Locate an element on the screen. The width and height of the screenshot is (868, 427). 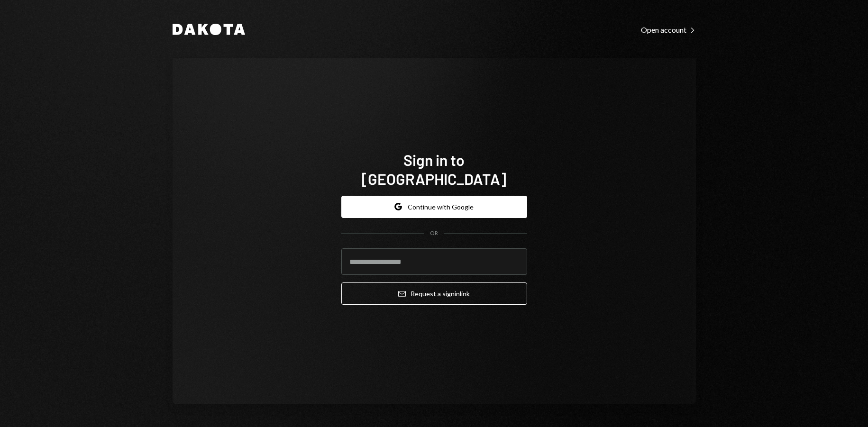
div: Open account is located at coordinates (669, 30).